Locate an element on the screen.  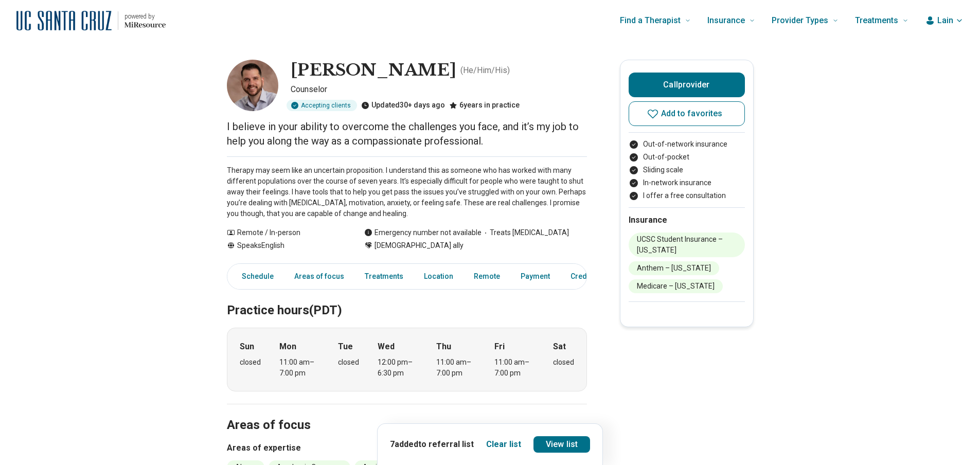
a: Credentials is located at coordinates (590, 276).